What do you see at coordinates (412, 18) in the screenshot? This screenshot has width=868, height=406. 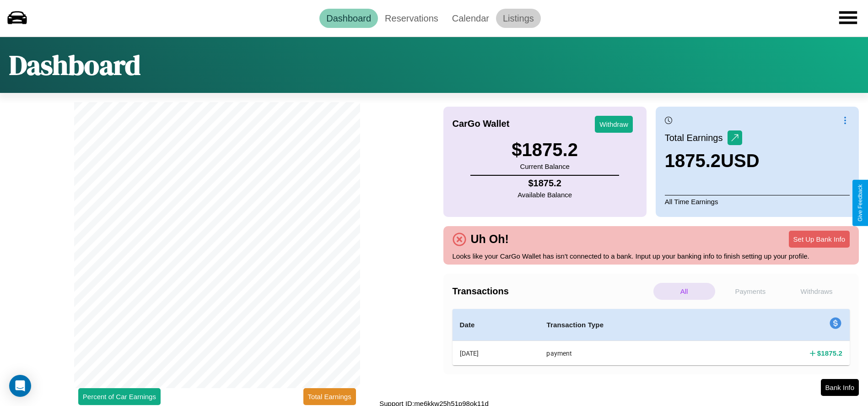 I see `a: Reservations` at bounding box center [412, 18].